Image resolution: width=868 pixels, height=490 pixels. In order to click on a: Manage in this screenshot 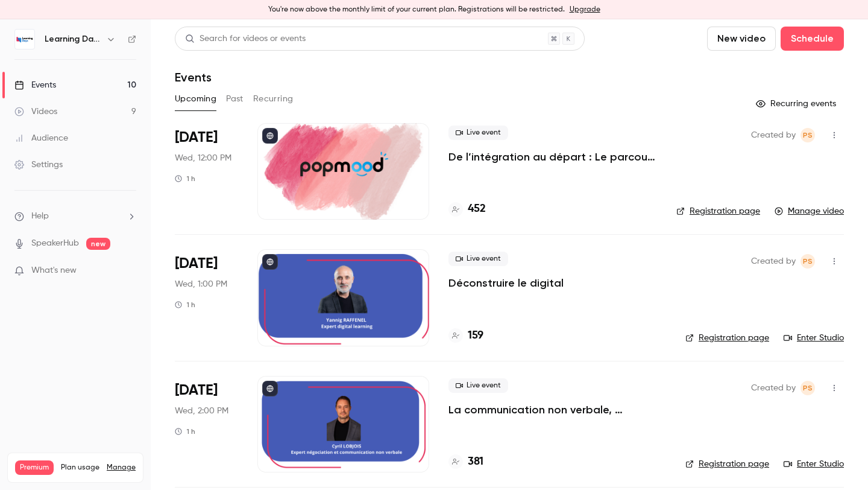, I will do `click(121, 468)`.